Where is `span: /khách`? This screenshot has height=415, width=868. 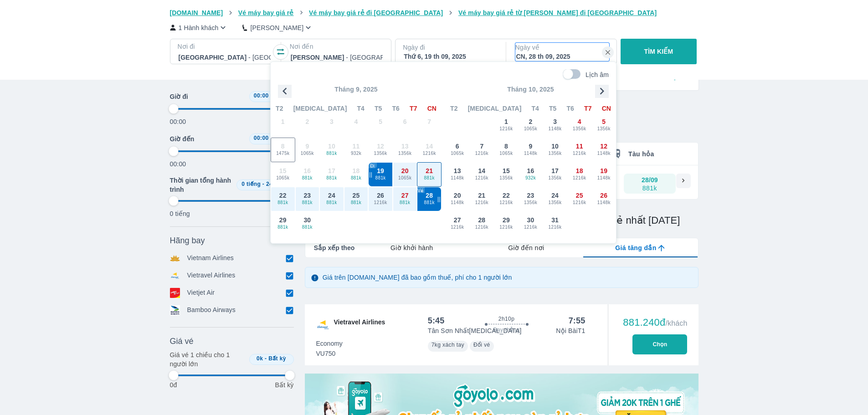
span: /khách is located at coordinates (676, 323).